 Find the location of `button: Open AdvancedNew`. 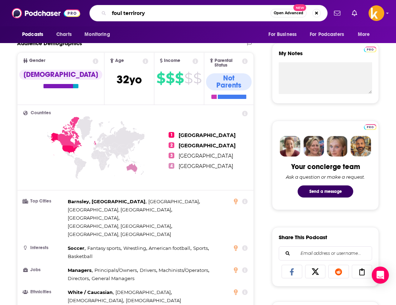

button: Open AdvancedNew is located at coordinates (288, 13).